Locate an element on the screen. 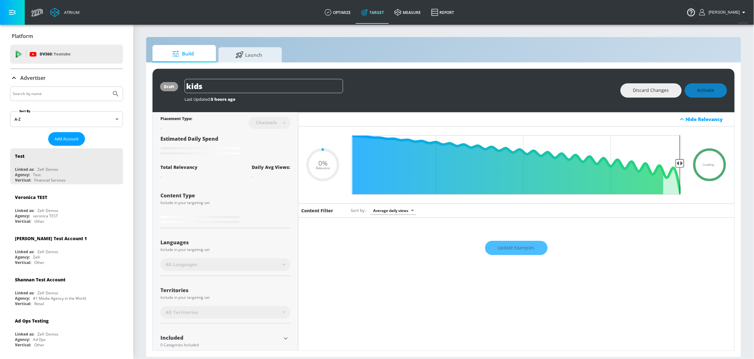  div: veronica TEST is located at coordinates (45, 216).